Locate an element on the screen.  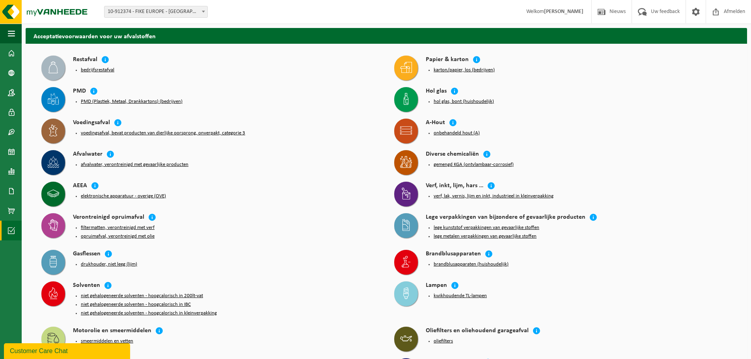
h4: Restafval is located at coordinates (85, 60).